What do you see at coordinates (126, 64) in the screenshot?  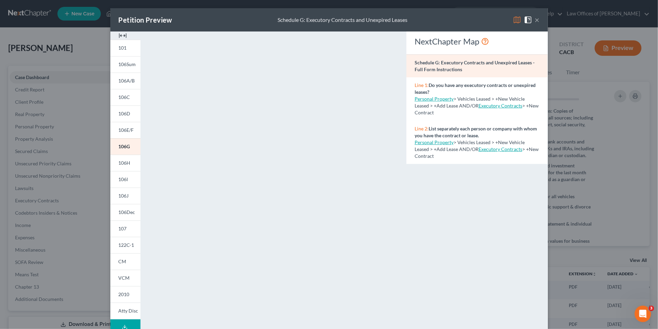 I see `a: 106Sum` at bounding box center [126, 64].